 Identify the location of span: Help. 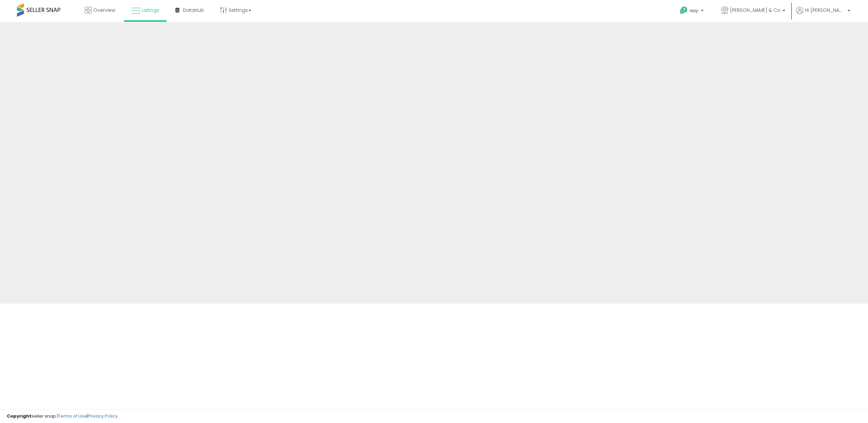
(694, 11).